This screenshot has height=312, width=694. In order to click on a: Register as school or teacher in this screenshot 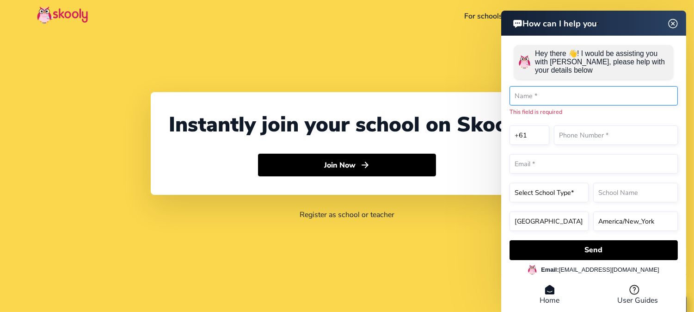, I will do `click(347, 215)`.